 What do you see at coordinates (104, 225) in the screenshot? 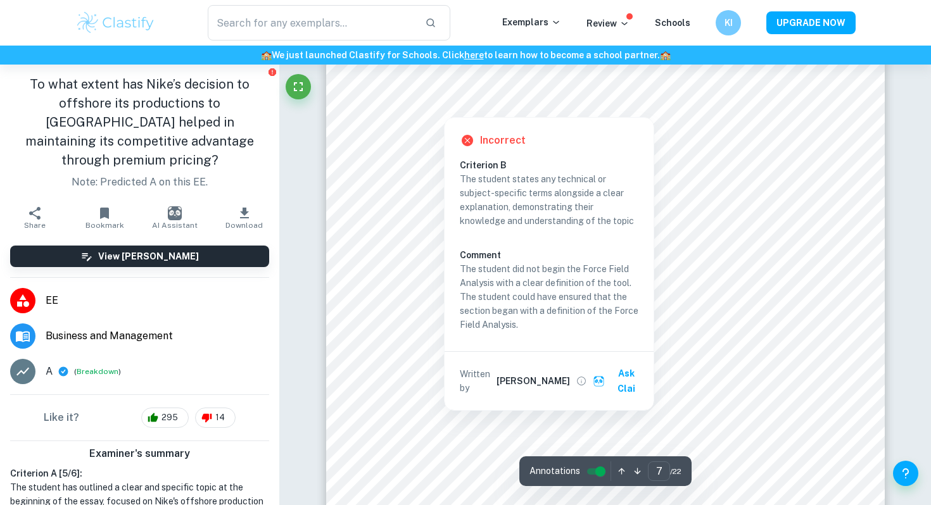
I see `span: Bookmark` at bounding box center [104, 225].